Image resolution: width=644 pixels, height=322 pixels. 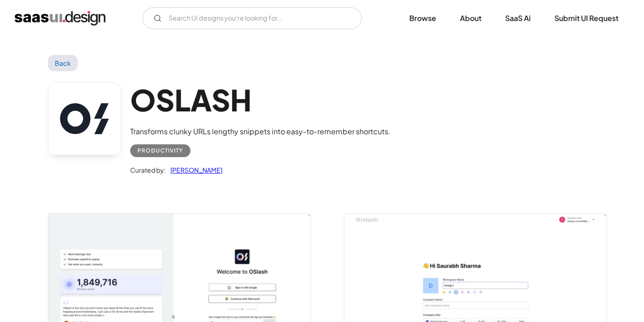 What do you see at coordinates (60, 18) in the screenshot?
I see `a: home` at bounding box center [60, 18].